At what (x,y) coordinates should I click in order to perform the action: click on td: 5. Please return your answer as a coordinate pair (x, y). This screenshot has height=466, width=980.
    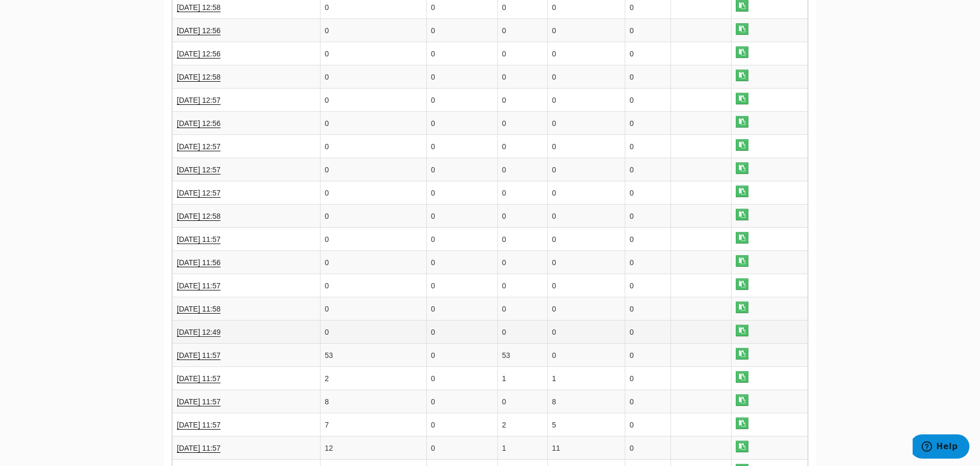
    Looking at the image, I should click on (586, 425).